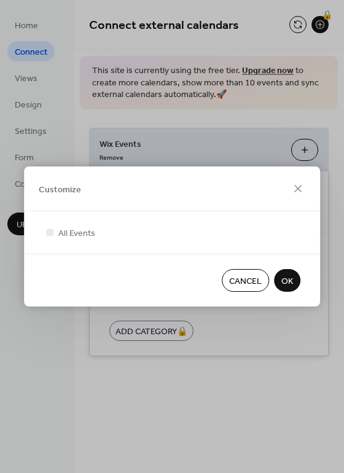  What do you see at coordinates (245, 280) in the screenshot?
I see `button: Cancel` at bounding box center [245, 280].